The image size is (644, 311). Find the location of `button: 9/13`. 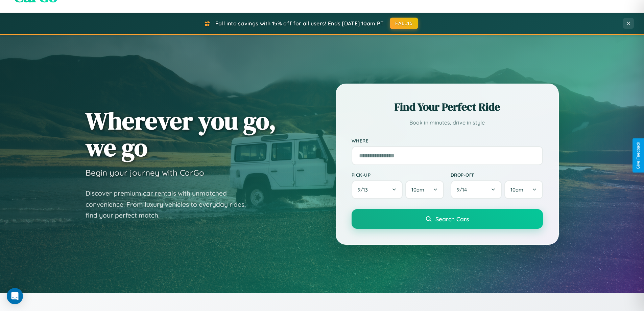

button: 9/13 is located at coordinates (377, 190).